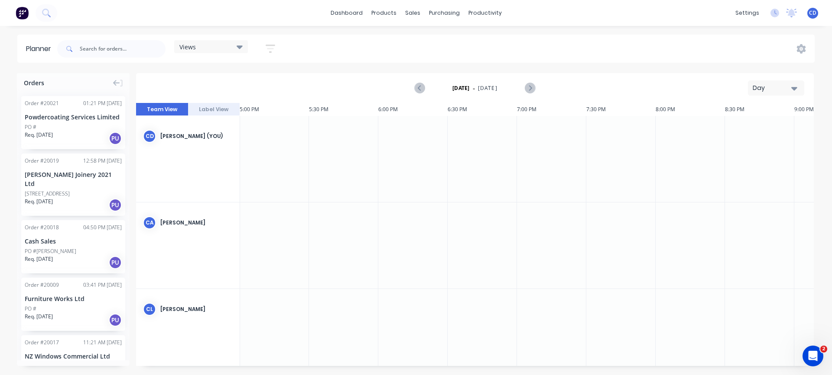 The width and height of the screenshot is (832, 375). I want to click on span: 2, so click(823, 349).